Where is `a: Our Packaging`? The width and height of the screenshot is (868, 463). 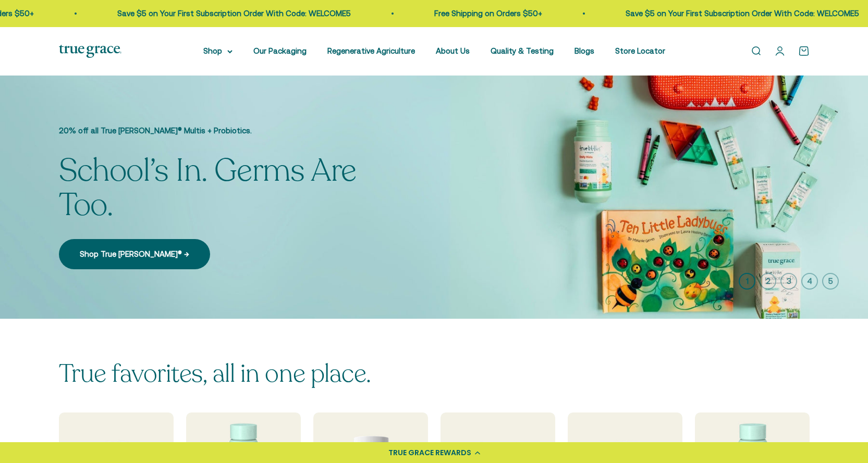
a: Our Packaging is located at coordinates (280, 50).